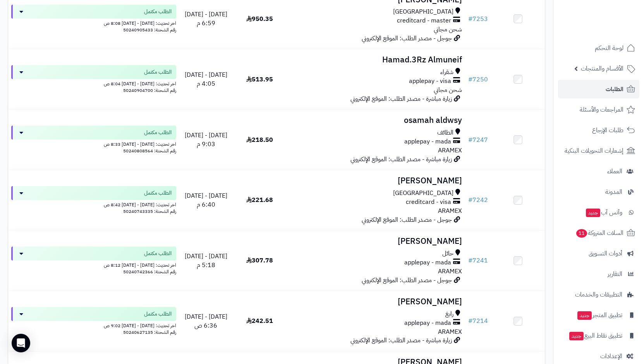  What do you see at coordinates (599, 315) in the screenshot?
I see `span: تطبيق المتجر` at bounding box center [599, 315].